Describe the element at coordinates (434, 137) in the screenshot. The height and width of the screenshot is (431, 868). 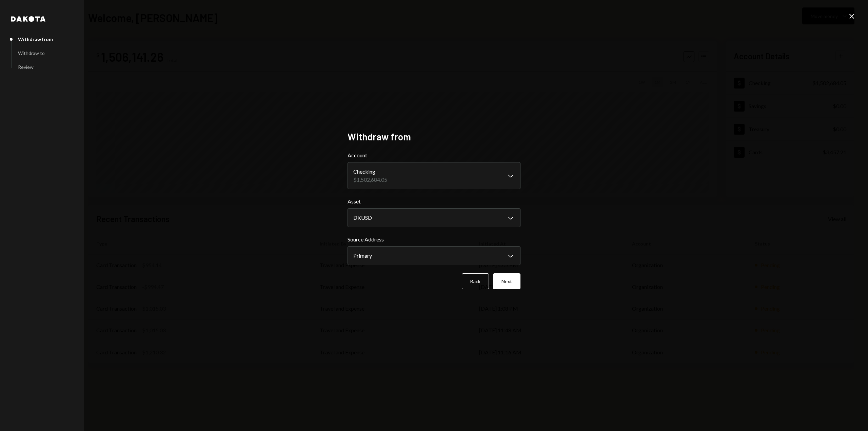
I see `h2: Withdraw from` at that location.